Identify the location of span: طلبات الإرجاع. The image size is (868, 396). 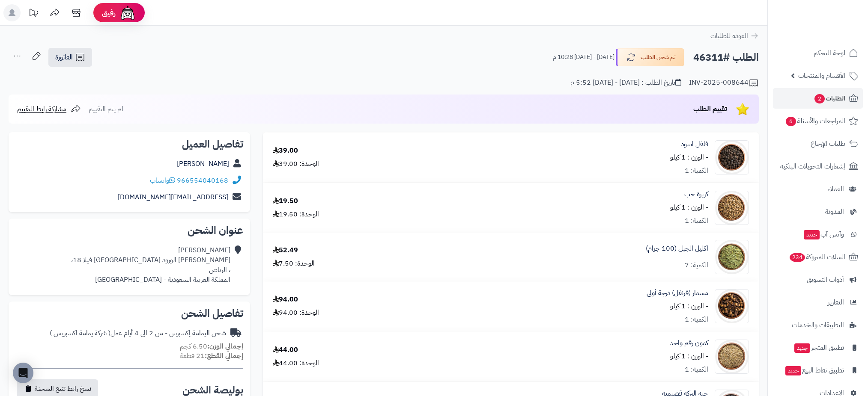
(828, 143).